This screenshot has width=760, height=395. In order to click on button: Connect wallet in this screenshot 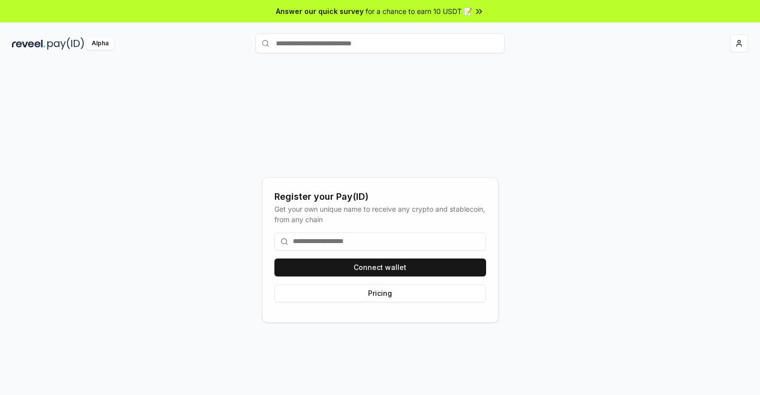, I will do `click(380, 267)`.